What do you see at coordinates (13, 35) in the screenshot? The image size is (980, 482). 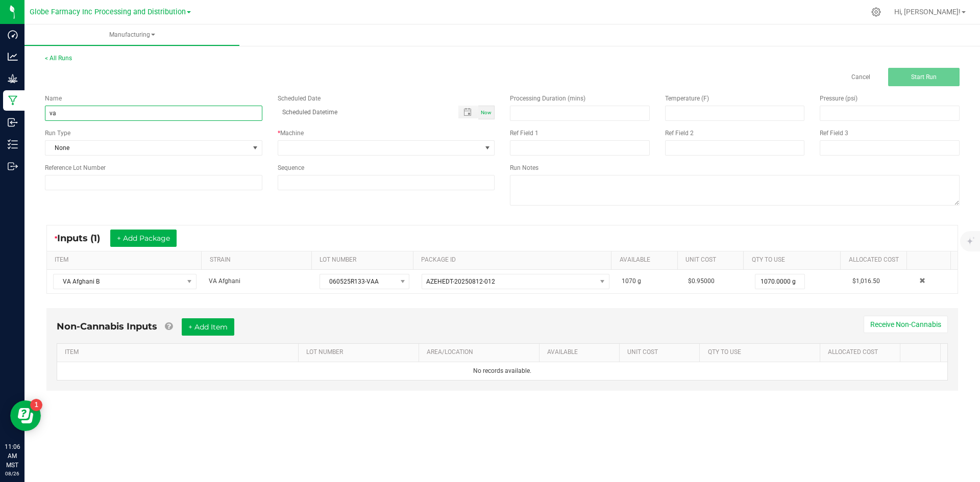 I see `inline-svg: Dashboard` at bounding box center [13, 35].